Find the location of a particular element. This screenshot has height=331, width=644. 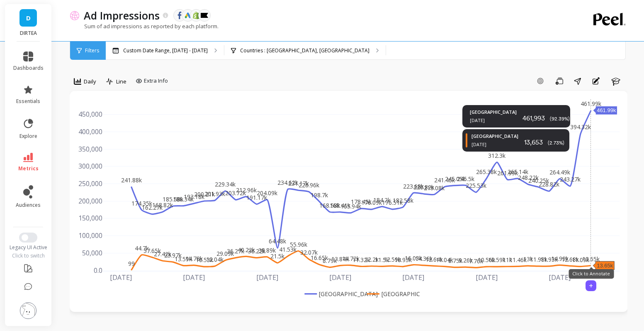

span: Extra Info is located at coordinates (156, 81).